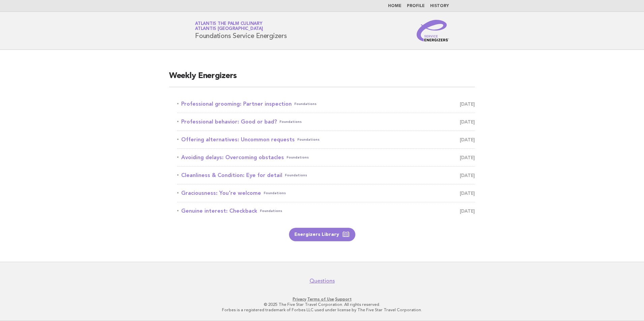 This screenshot has width=644, height=321. I want to click on a: Questions, so click(322, 281).